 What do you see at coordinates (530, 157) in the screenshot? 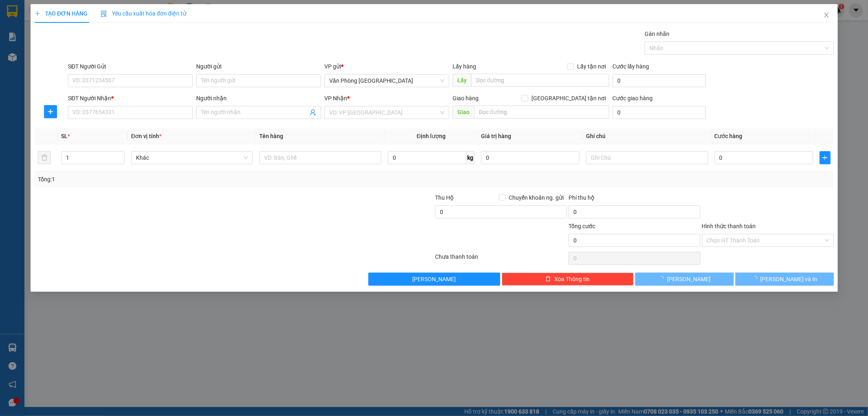
I see `input: 0` at bounding box center [530, 157].